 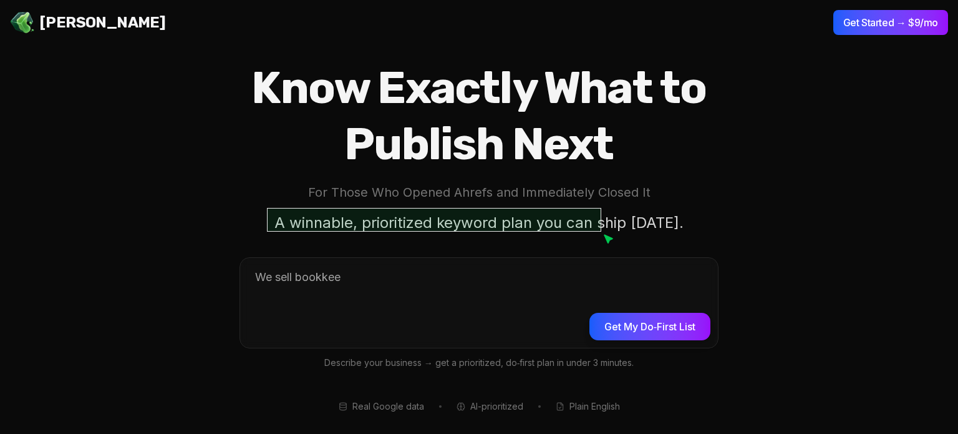 What do you see at coordinates (650, 326) in the screenshot?
I see `button: Get My Do‑First List` at bounding box center [650, 326].